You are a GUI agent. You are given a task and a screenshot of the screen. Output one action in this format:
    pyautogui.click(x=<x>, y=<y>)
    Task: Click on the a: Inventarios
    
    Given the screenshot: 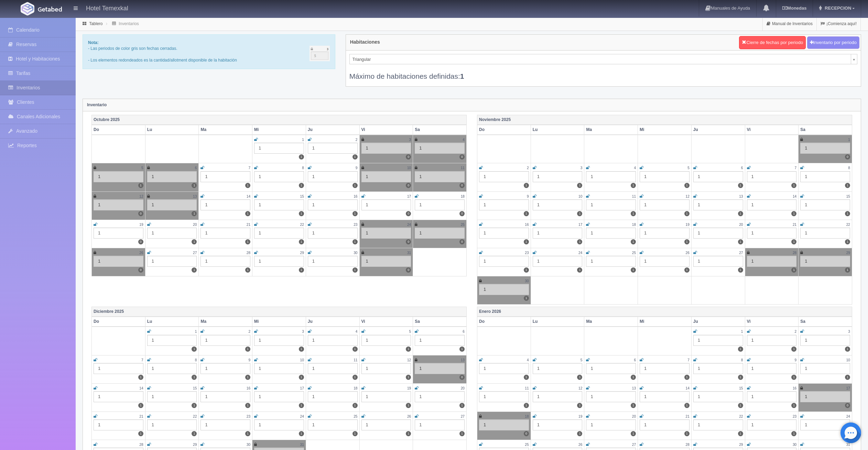 What is the action you would take?
    pyautogui.click(x=128, y=24)
    